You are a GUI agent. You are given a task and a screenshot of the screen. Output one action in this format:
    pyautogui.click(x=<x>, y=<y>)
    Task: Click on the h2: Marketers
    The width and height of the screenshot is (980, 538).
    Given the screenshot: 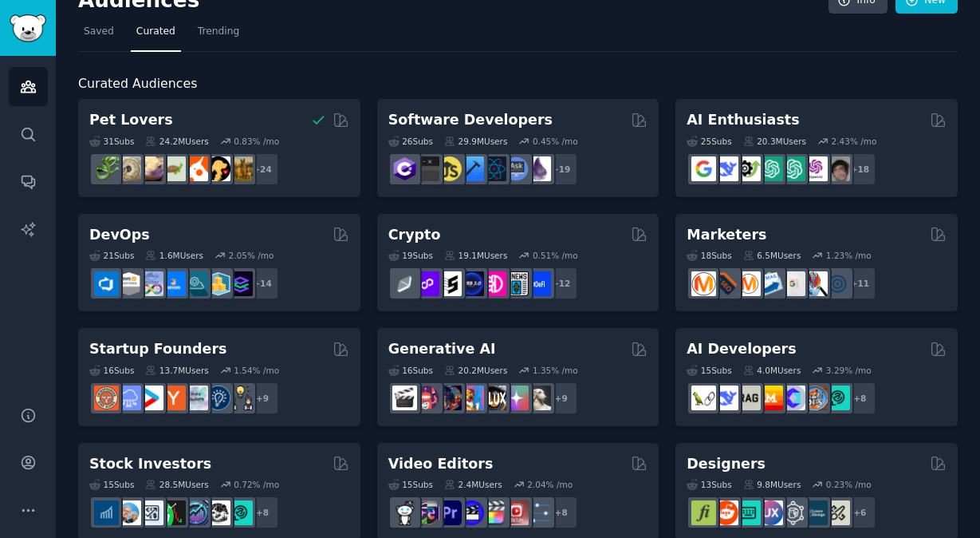 What is the action you would take?
    pyautogui.click(x=727, y=235)
    